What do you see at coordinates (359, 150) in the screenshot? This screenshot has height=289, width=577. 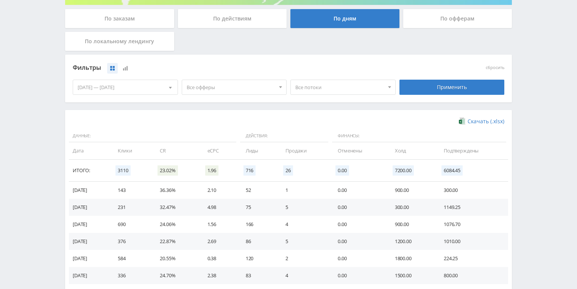 I see `td: Отменены` at bounding box center [359, 150].